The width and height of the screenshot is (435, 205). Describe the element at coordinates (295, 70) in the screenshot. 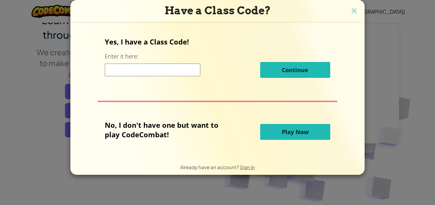

I see `button: Continue` at that location.